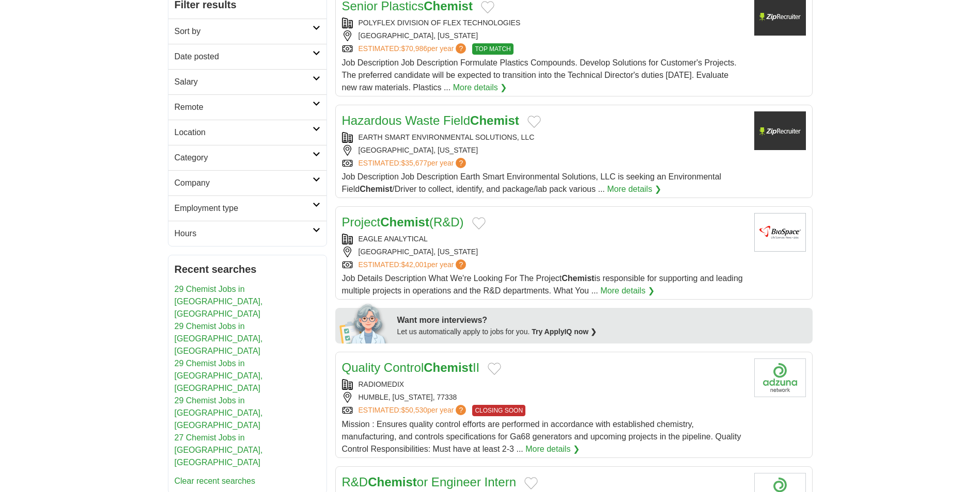 The image size is (980, 492). What do you see at coordinates (429, 482) in the screenshot?
I see `a: R&DChemistor Engineer Intern` at bounding box center [429, 482].